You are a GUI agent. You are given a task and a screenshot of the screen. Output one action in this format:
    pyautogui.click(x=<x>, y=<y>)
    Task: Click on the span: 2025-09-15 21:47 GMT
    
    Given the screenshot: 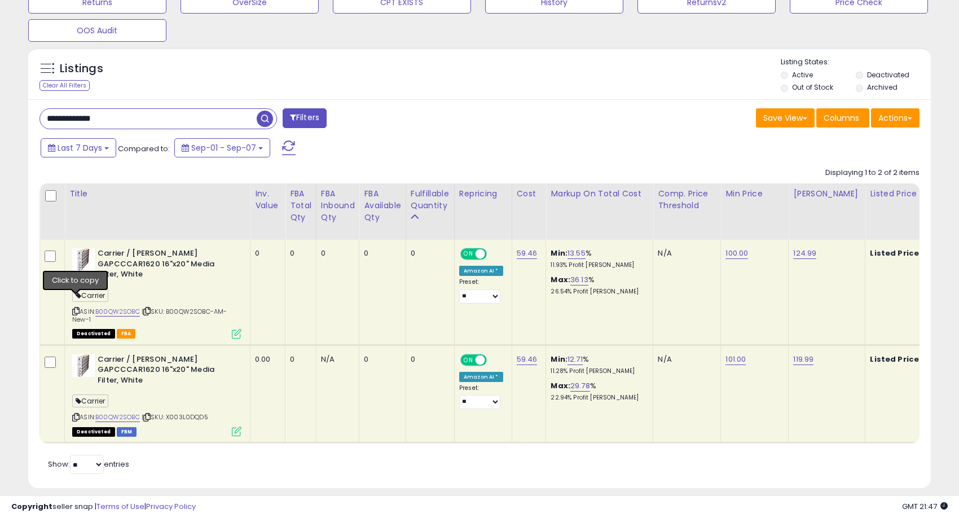 What is the action you would take?
    pyautogui.click(x=925, y=506)
    